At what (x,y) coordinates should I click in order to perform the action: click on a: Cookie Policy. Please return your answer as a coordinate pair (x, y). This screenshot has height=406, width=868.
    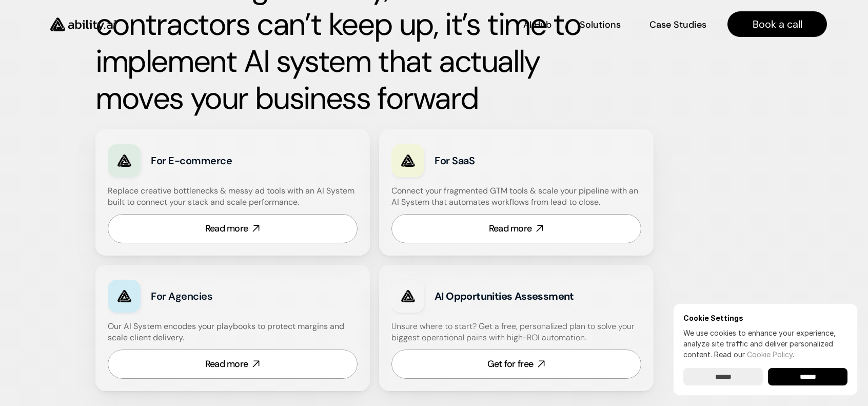
    Looking at the image, I should click on (769, 354).